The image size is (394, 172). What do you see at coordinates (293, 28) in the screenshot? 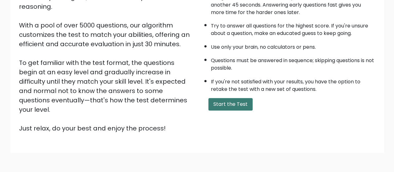
I see `li: Try to answer all questions for the highest score. If you're unsure about a question, make an edu...` at bounding box center [293, 28].